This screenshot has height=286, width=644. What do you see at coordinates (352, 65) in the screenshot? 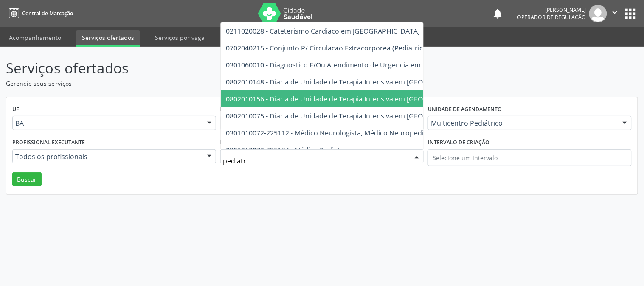
I see `span: 0301060010 - Diagnostico E/Ou Atendimento de Urgencia em Clinica Pediatrica` at bounding box center [352, 65].